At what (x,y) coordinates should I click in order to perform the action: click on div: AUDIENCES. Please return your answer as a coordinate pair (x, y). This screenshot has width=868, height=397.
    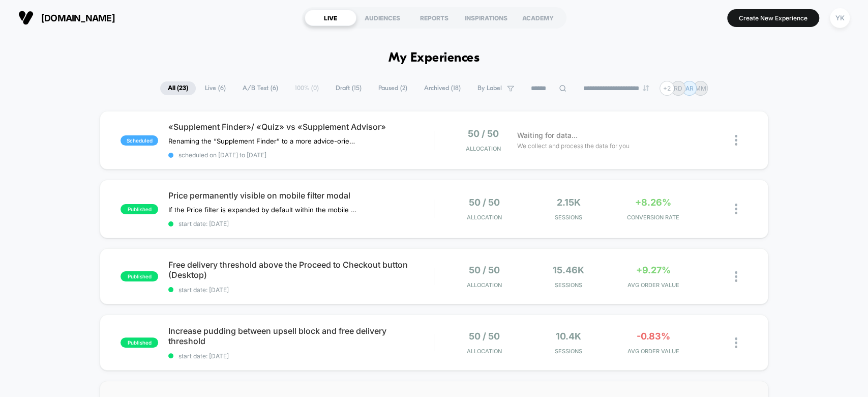
    Looking at the image, I should click on (383, 18).